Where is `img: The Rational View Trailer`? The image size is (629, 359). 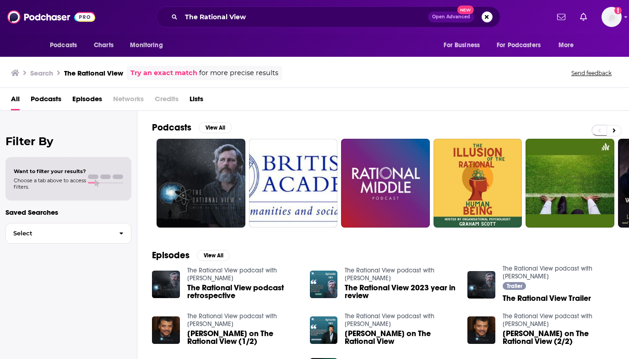 img: The Rational View Trailer is located at coordinates (481, 285).